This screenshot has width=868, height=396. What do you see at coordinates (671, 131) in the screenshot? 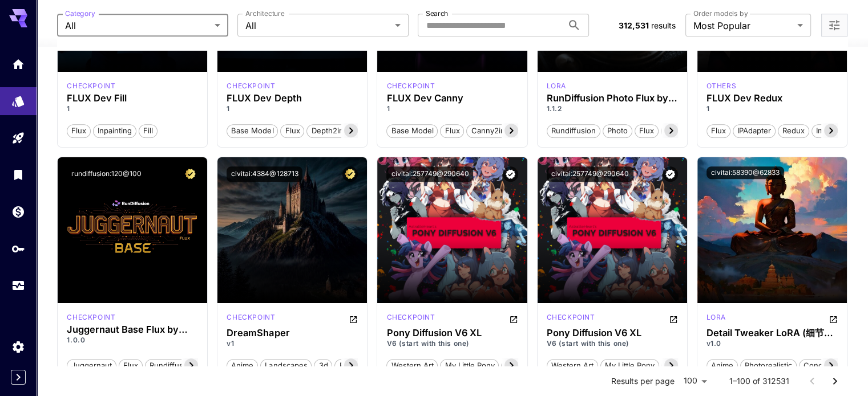
I see `button: pro` at bounding box center [671, 131].